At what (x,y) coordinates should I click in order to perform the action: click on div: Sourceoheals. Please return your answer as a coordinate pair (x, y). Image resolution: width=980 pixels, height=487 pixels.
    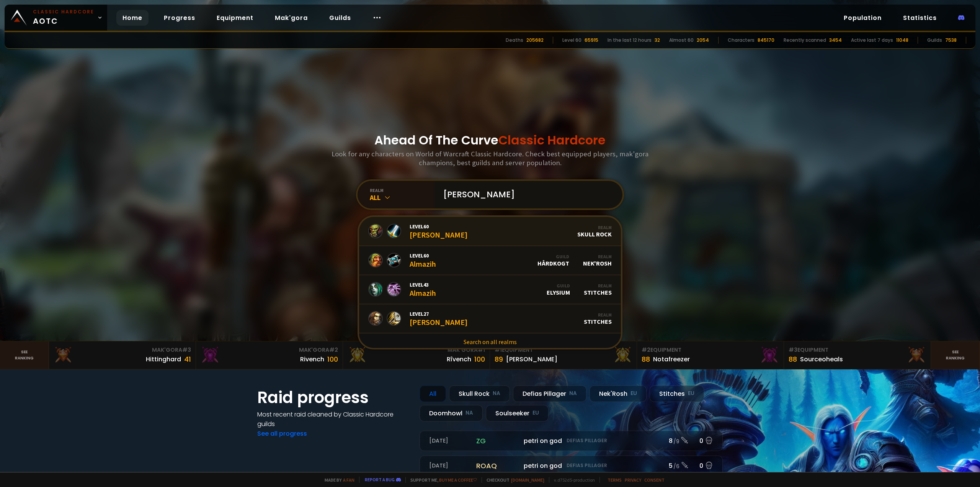
    Looking at the image, I should click on (822, 359).